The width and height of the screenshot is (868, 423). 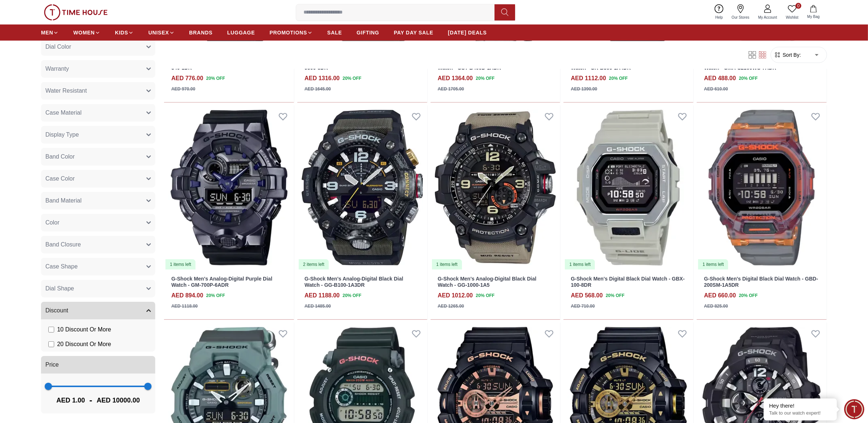 I want to click on h4: AED 1112.00, so click(x=588, y=79).